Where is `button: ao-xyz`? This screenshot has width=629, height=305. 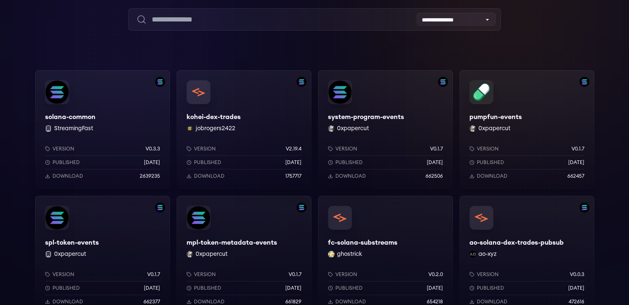
button: ao-xyz is located at coordinates (488, 255).